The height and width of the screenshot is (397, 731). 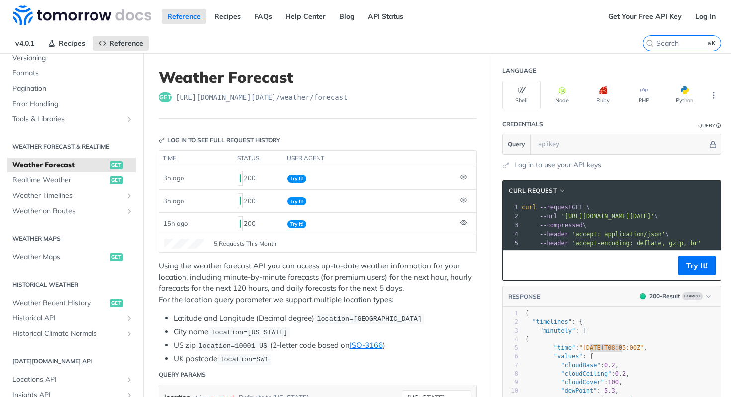 What do you see at coordinates (621, 144) in the screenshot?
I see `input: apikey` at bounding box center [621, 144].